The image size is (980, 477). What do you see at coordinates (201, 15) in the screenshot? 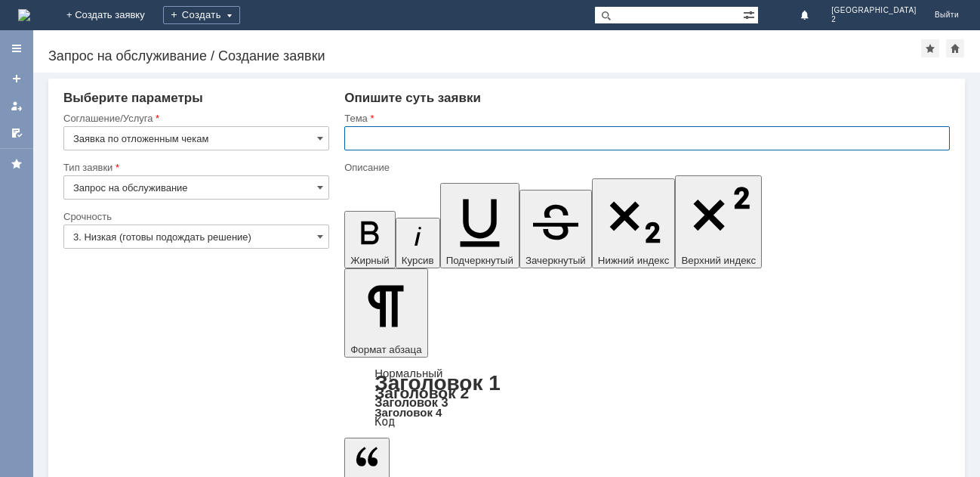
I see `div: Создать` at bounding box center [201, 15].